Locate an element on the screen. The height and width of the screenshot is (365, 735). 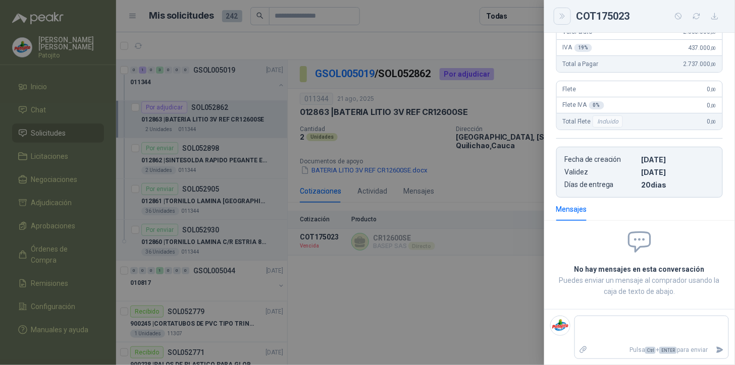
p: Pulsa + para enviar is located at coordinates (652, 350).